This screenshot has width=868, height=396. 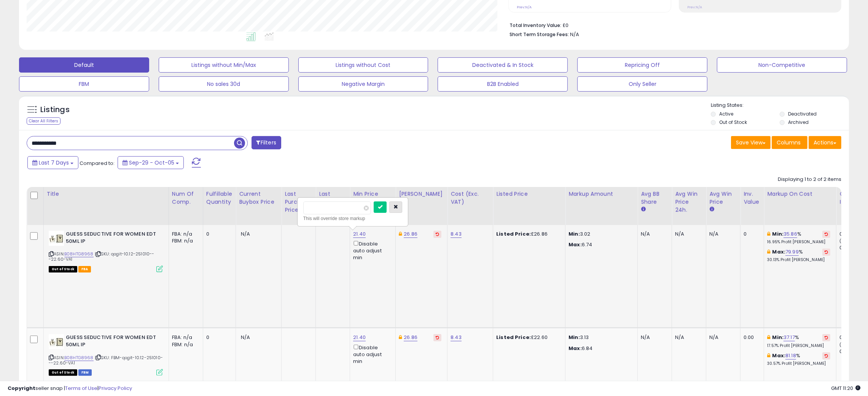 I want to click on button: Actions, so click(x=825, y=142).